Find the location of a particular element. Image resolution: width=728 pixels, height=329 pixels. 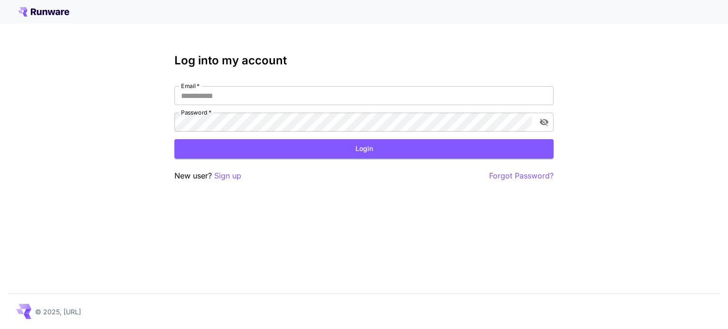

p: New user? is located at coordinates (208, 176).